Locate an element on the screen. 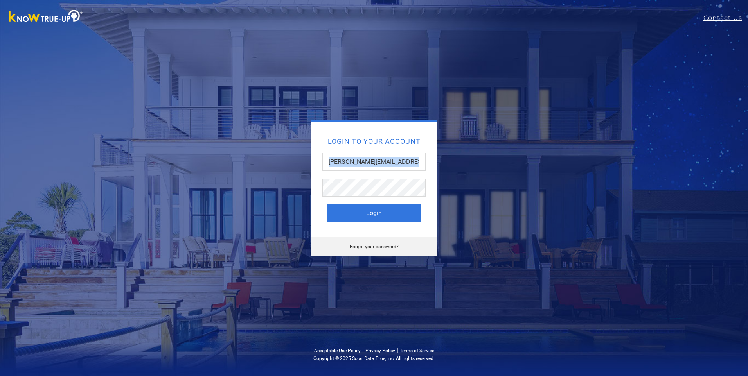 This screenshot has width=748, height=376. a: Contact Us is located at coordinates (725, 18).